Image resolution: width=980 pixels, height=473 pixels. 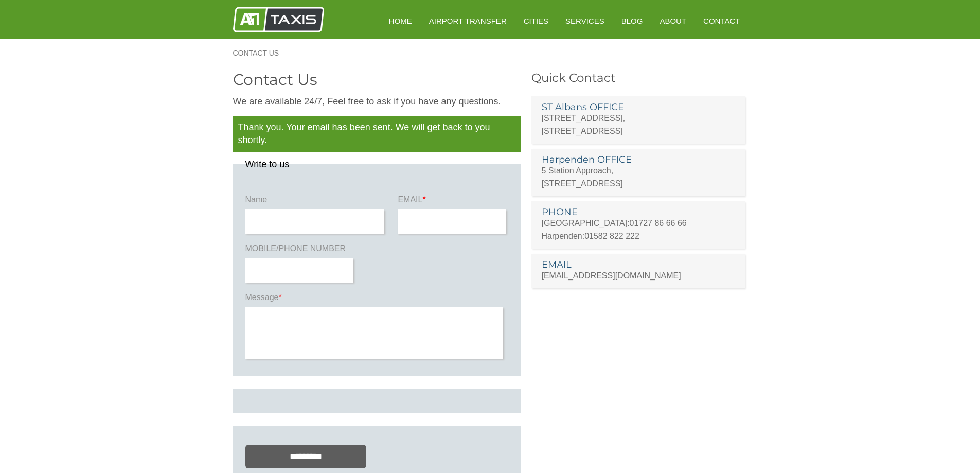 I want to click on h3: PHONE, so click(x=638, y=212).